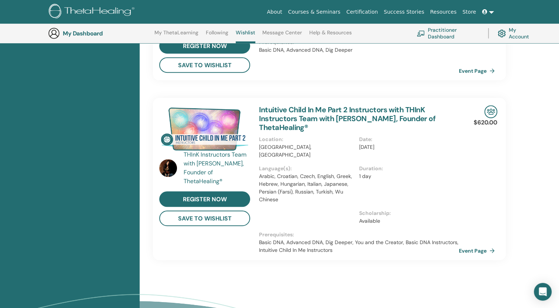 This screenshot has width=559, height=308. What do you see at coordinates (100, 33) in the screenshot?
I see `h3: My Dashboard` at bounding box center [100, 33].